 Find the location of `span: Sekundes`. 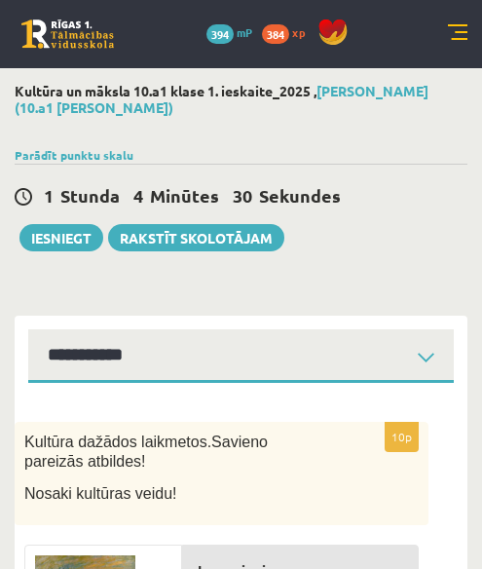

span: Sekundes is located at coordinates (300, 195).